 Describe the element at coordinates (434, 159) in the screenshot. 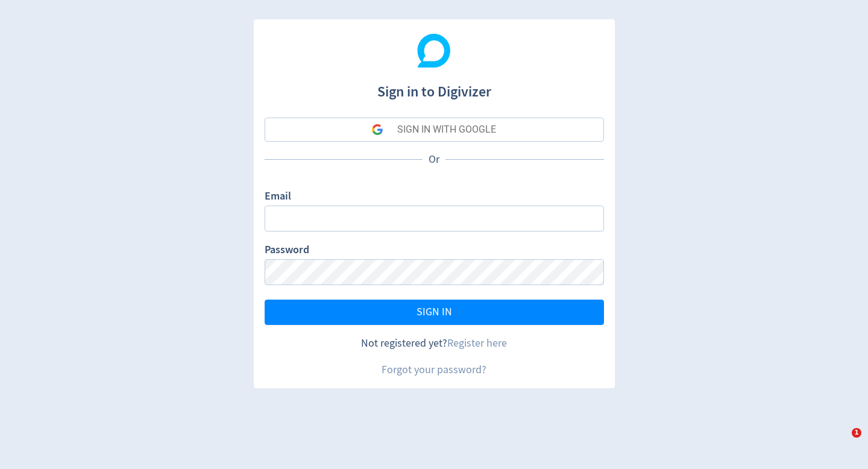

I see `p: Or` at that location.